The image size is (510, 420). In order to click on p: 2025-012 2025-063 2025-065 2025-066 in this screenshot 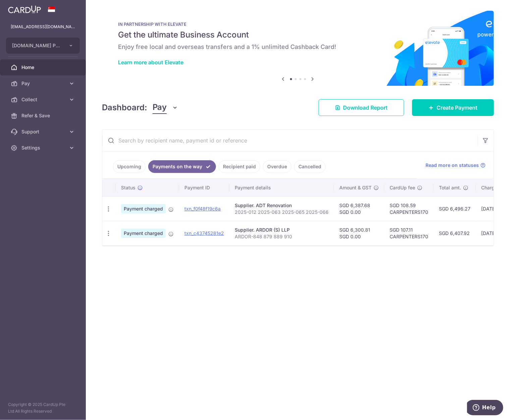, I will do `click(282, 212)`.